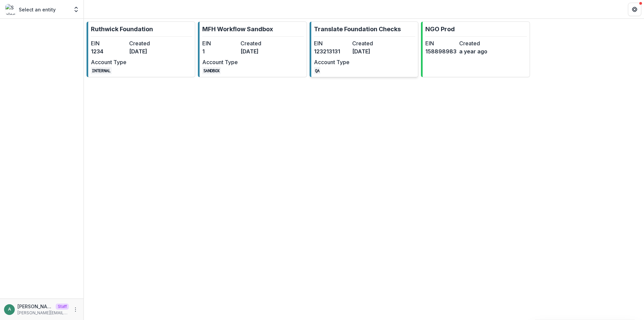 Image resolution: width=644 pixels, height=320 pixels. I want to click on a: NGO ProdEIN158898983Createda year ago, so click(475, 49).